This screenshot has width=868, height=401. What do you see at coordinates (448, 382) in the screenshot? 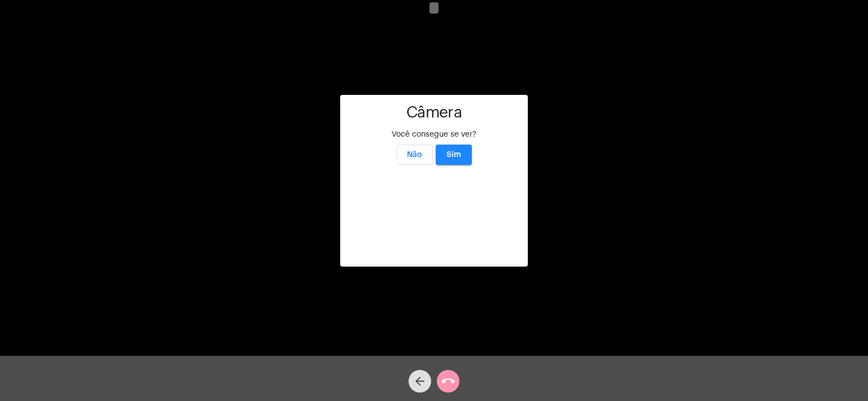
I see `mat-icon: call_end` at bounding box center [448, 382].